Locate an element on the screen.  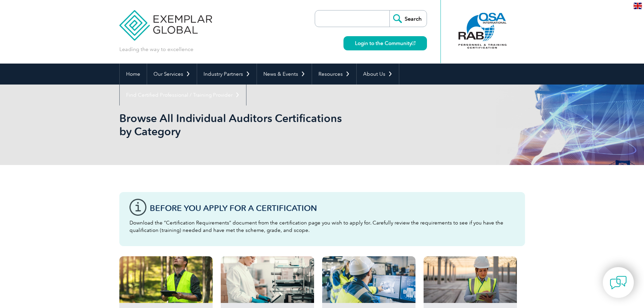
h3: Before You Apply For a Certification is located at coordinates (332, 208).